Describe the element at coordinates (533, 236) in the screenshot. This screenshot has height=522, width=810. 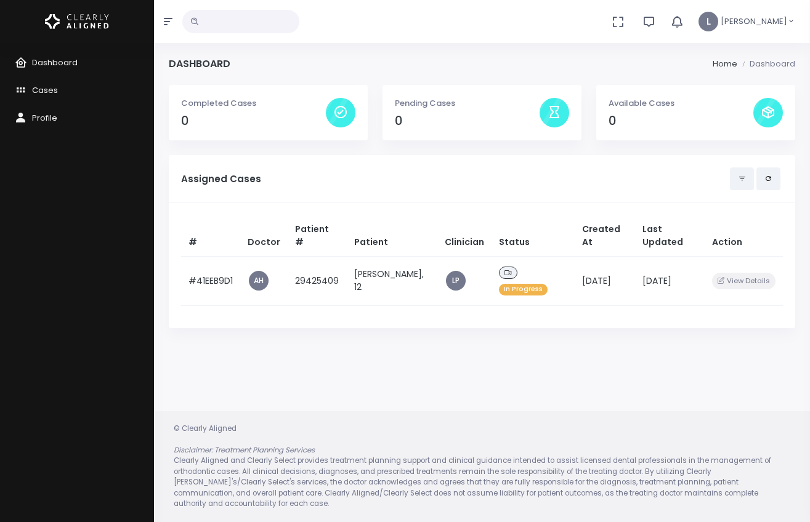
I see `th: Status` at that location.